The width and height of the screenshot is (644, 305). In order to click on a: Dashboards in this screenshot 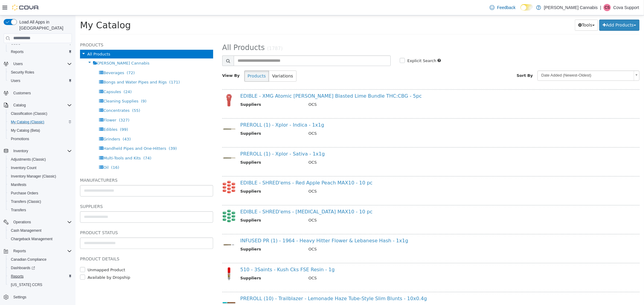, I will do `click(40, 268)`.